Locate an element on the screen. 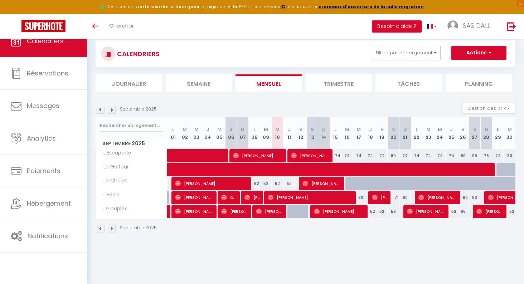 Image resolution: width=524 pixels, height=284 pixels. th: 08 is located at coordinates (254, 133).